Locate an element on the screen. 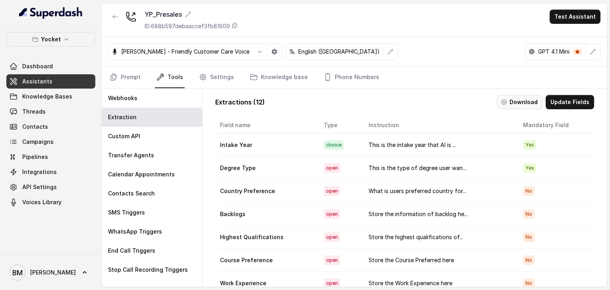 The image size is (610, 290). a: Prompt is located at coordinates (125, 77).